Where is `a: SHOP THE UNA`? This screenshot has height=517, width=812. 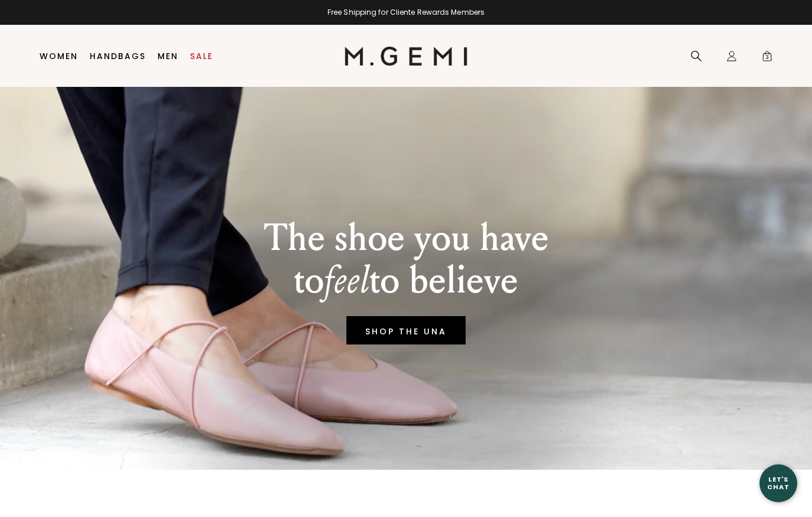 a: SHOP THE UNA is located at coordinates (406, 330).